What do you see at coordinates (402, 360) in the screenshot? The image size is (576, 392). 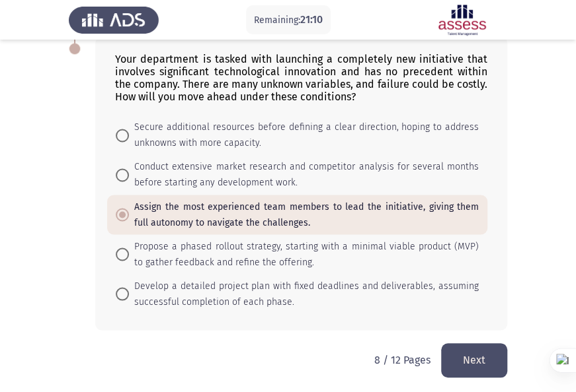 I see `p: 8 / 12 Pages` at bounding box center [402, 360].